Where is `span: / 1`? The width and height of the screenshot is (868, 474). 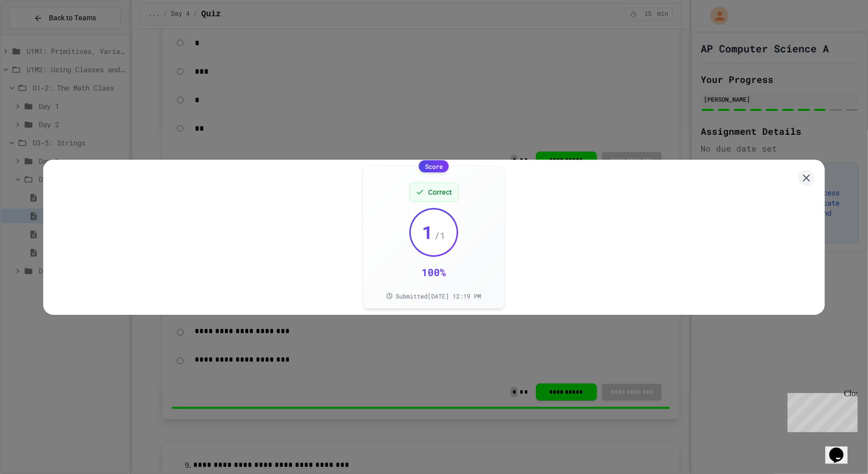 span: / 1 is located at coordinates (440, 236).